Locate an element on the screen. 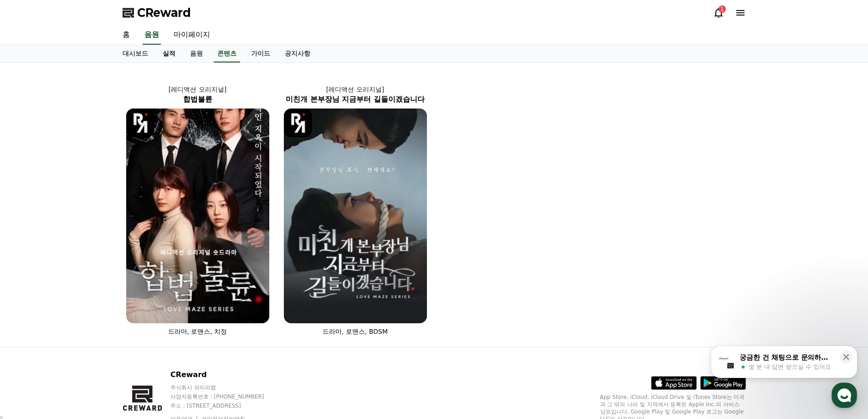 This screenshot has height=419, width=868. p: CReward is located at coordinates (226, 374).